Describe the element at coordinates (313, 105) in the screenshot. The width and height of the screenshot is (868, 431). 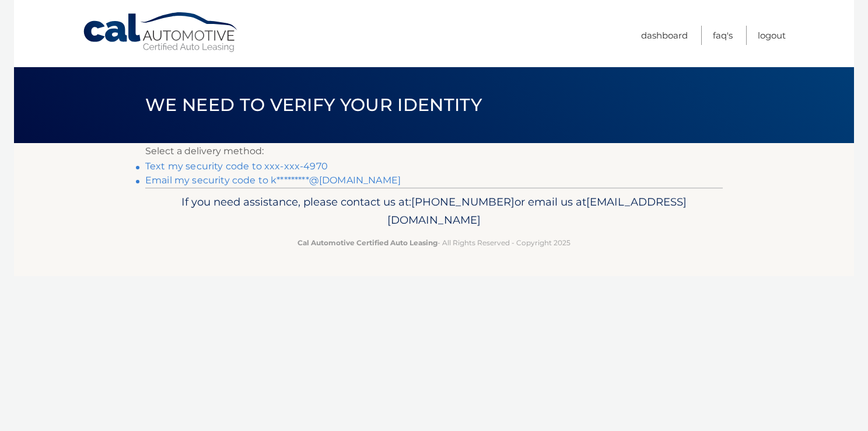
I see `span: We need to verify your identity` at that location.